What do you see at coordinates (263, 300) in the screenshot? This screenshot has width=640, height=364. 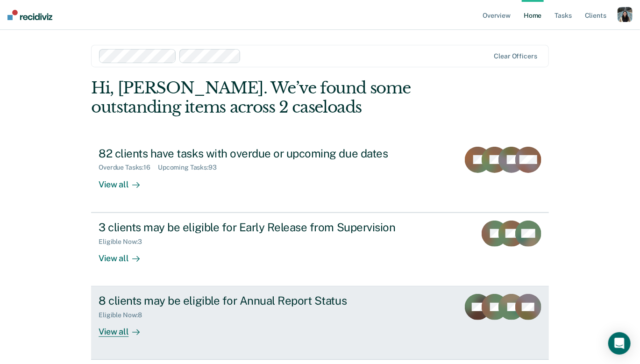 I see `div: 8 clients may be eligible for Annual Report Status` at bounding box center [263, 300].